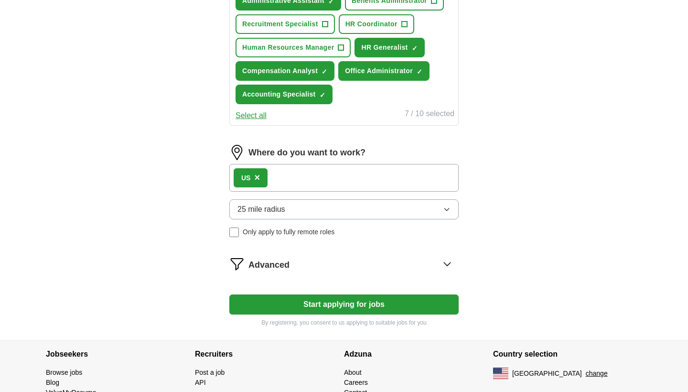 This screenshot has width=688, height=392. What do you see at coordinates (237, 264) in the screenshot?
I see `img: filter` at bounding box center [237, 264].